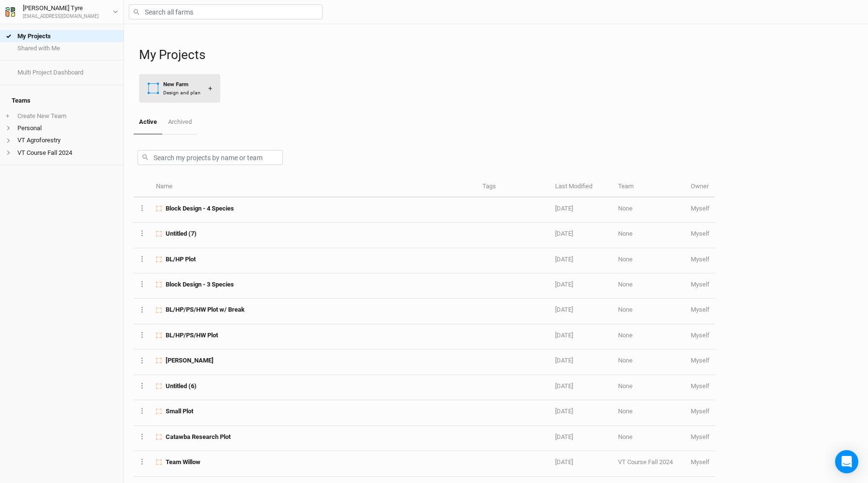 The height and width of the screenshot is (483, 868). I want to click on span: Untitled (7), so click(181, 234).